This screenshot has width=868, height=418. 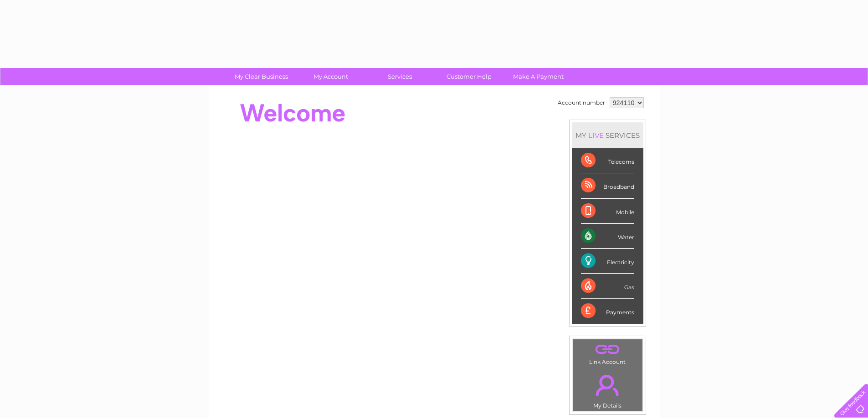 What do you see at coordinates (538, 76) in the screenshot?
I see `a: Make A Payment` at bounding box center [538, 76].